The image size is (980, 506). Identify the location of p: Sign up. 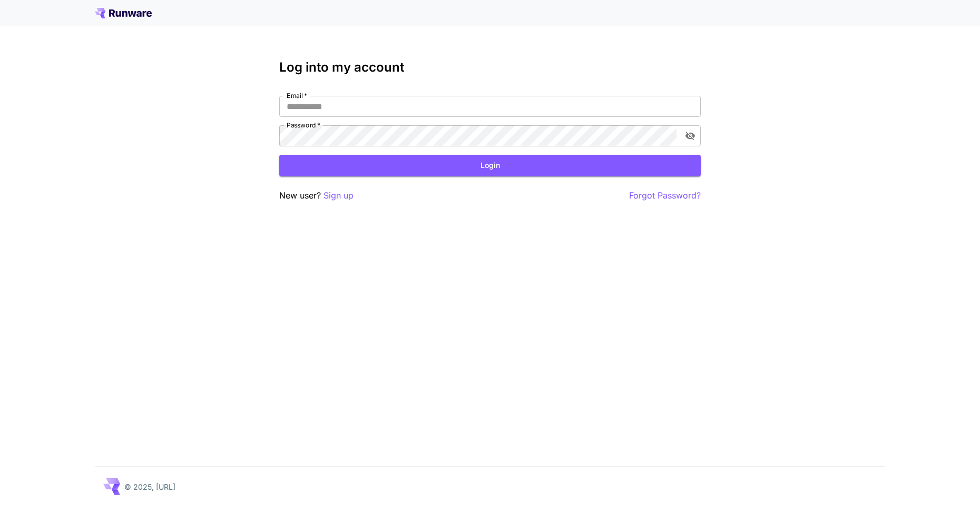
(338, 195).